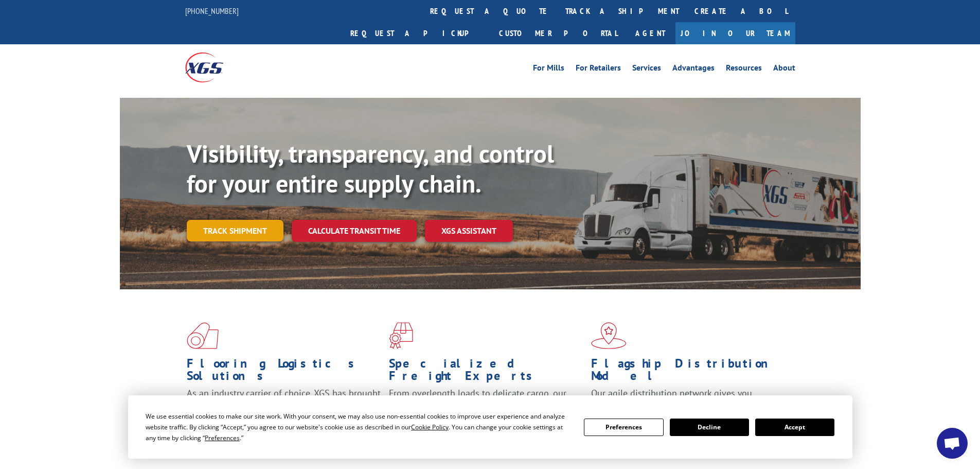 The height and width of the screenshot is (469, 980). Describe the element at coordinates (469, 231) in the screenshot. I see `a: XGS ASSISTANT` at that location.